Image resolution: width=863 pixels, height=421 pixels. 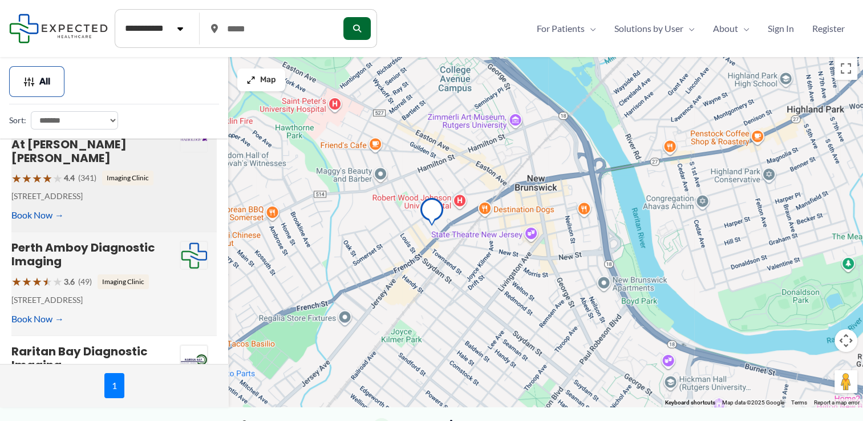 I want to click on span: For Patients, so click(x=560, y=29).